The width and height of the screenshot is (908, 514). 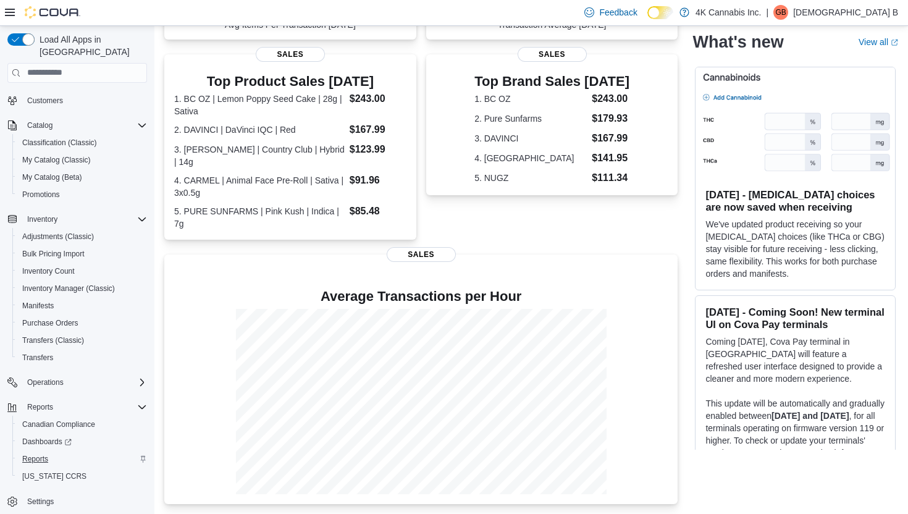 I want to click on dd: $91.96, so click(x=378, y=180).